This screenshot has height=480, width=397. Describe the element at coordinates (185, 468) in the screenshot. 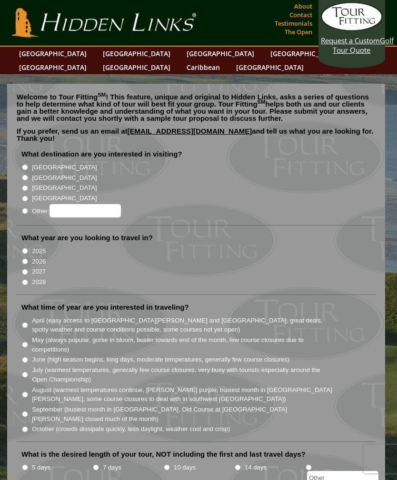

I see `label: 10 days` at that location.